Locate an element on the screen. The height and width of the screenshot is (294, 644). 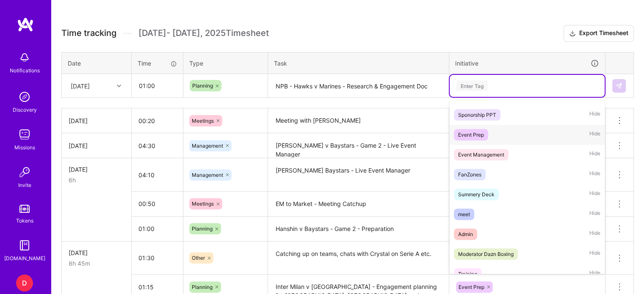
textarea: NPB - Hawks v Marines - Research & Engagement Doc is located at coordinates (359, 86).